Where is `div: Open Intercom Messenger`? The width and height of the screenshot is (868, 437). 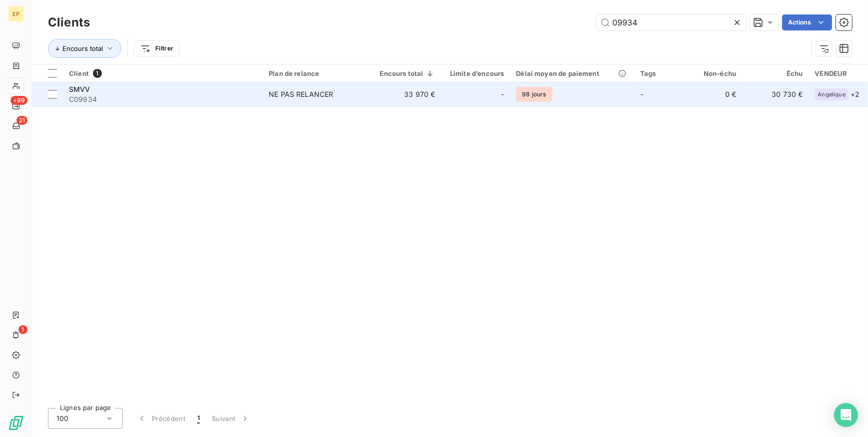 div: Open Intercom Messenger is located at coordinates (846, 415).